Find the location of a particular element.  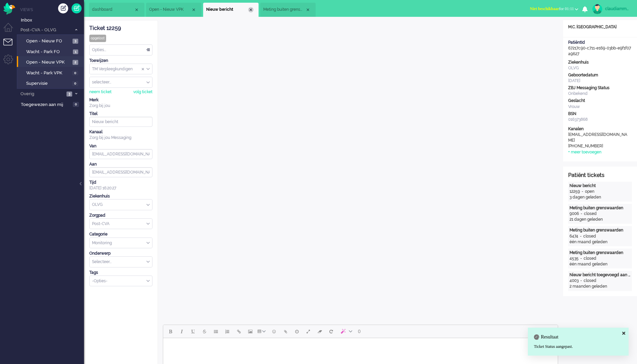

span: for 01:11 is located at coordinates (552, 9).